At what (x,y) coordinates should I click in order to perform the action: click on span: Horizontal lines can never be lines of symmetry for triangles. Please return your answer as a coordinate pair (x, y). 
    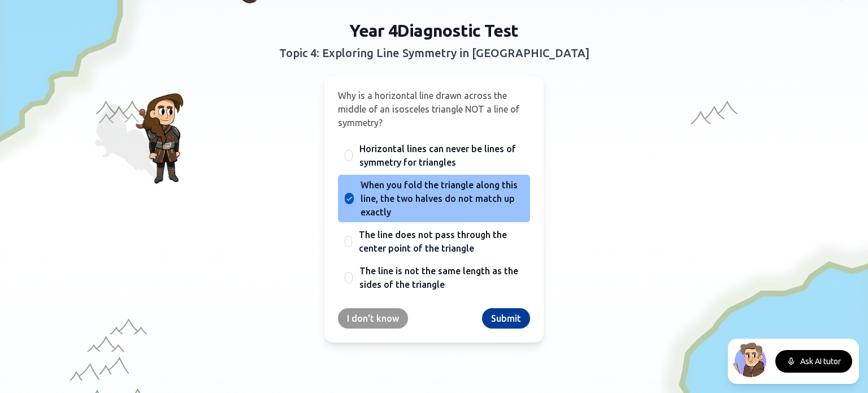
    Looking at the image, I should click on (441, 156).